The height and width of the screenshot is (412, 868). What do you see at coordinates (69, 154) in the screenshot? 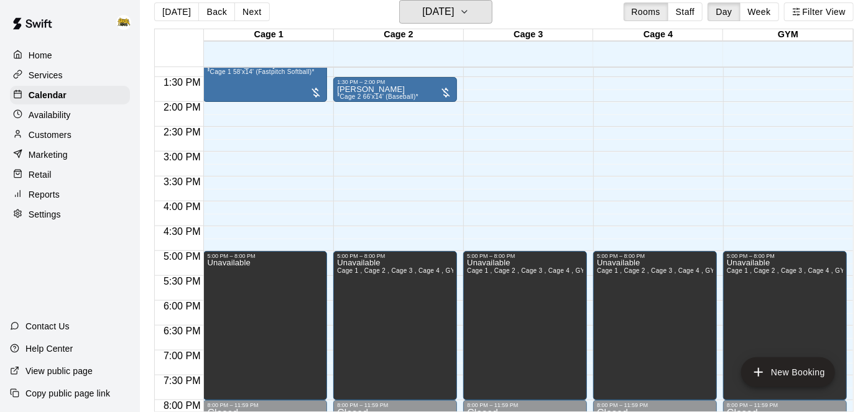
I see `div: Marketing` at bounding box center [69, 154].